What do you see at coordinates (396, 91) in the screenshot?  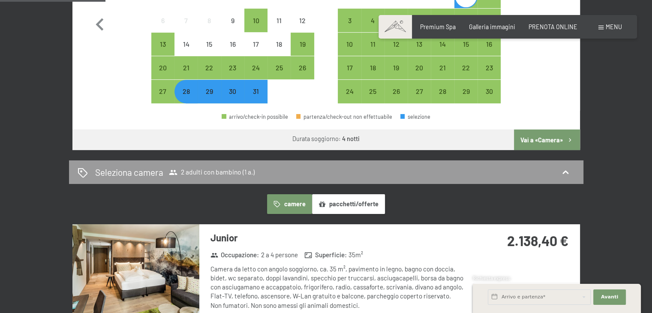 I see `div: Wed Nov 26 2025` at bounding box center [396, 91].